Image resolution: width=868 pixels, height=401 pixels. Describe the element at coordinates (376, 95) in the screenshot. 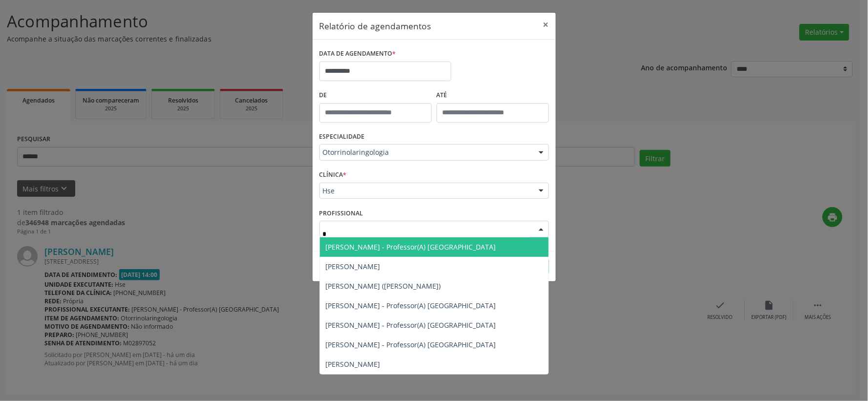

I see `label: De` at that location.